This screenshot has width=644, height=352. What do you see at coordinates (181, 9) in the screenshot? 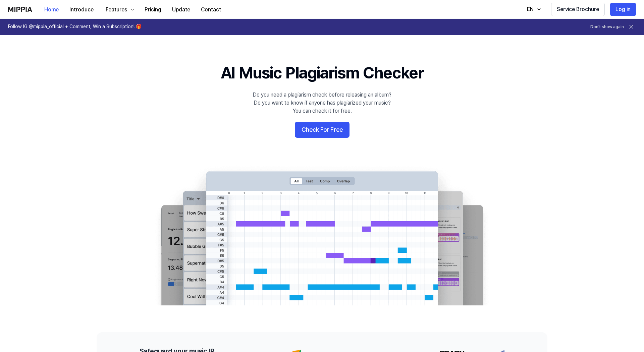
I see `a: Update` at bounding box center [181, 9].